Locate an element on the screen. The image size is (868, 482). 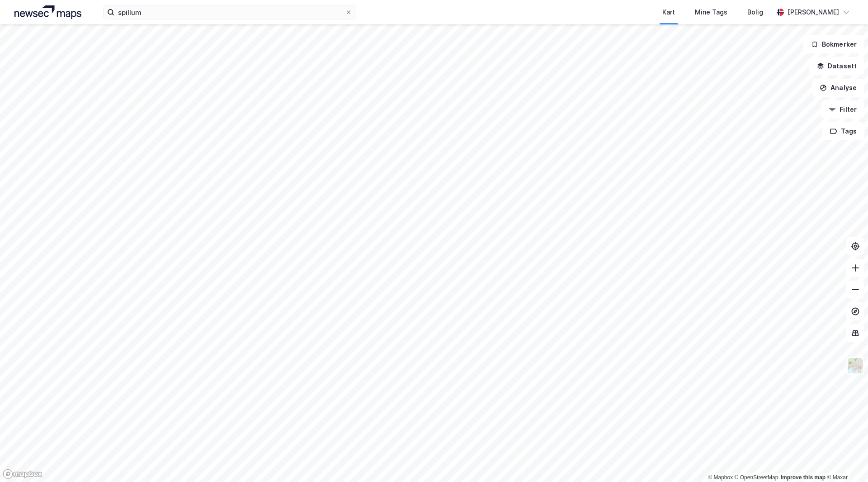
a: Improve this map is located at coordinates (803, 477).